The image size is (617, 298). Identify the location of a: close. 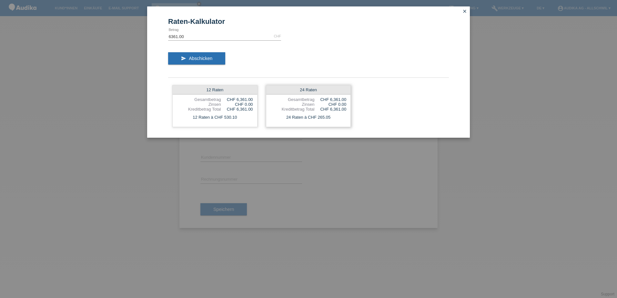
(465, 12).